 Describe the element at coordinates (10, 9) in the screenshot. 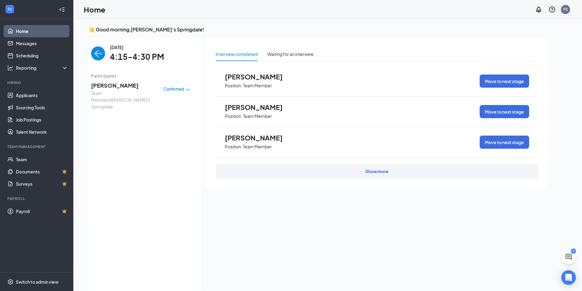

I see `svg: WorkstreamLogo` at that location.